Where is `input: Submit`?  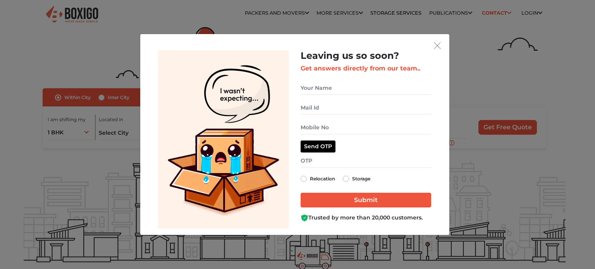 input: Submit is located at coordinates (365, 200).